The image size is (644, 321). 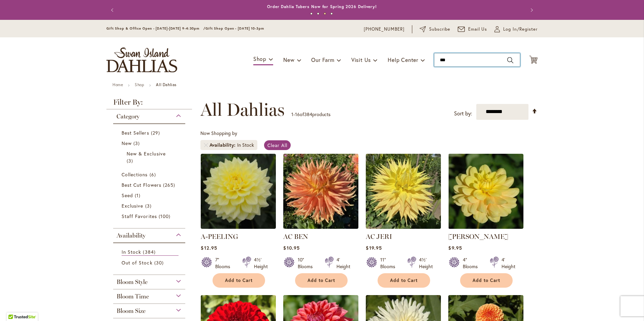 I want to click on span: $12.95, so click(x=209, y=248).